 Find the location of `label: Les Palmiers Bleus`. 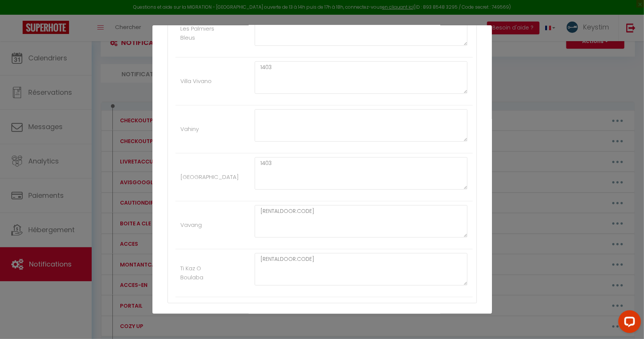

label: Les Palmiers Bleus is located at coordinates (200, 33).